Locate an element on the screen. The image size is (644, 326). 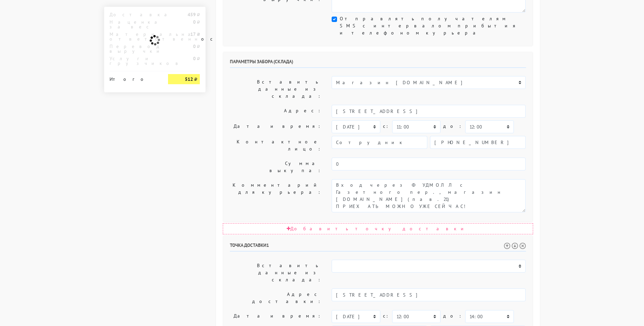
div: Материальная ответственность is located at coordinates (134, 37).